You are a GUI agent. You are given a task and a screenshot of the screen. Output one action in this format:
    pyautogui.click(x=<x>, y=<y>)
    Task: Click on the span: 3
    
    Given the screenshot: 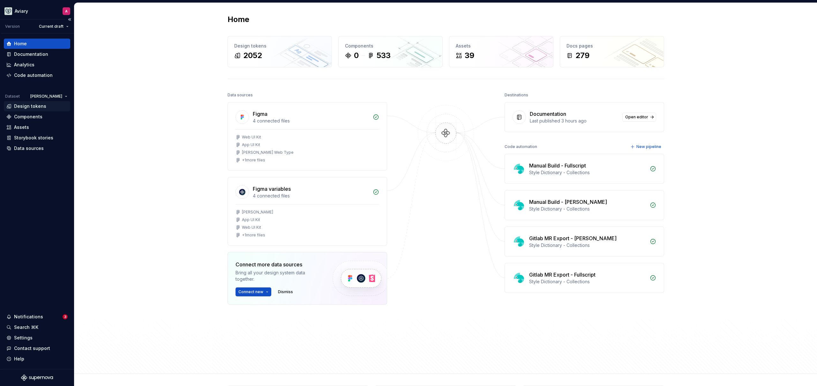 What is the action you would take?
    pyautogui.click(x=65, y=317)
    